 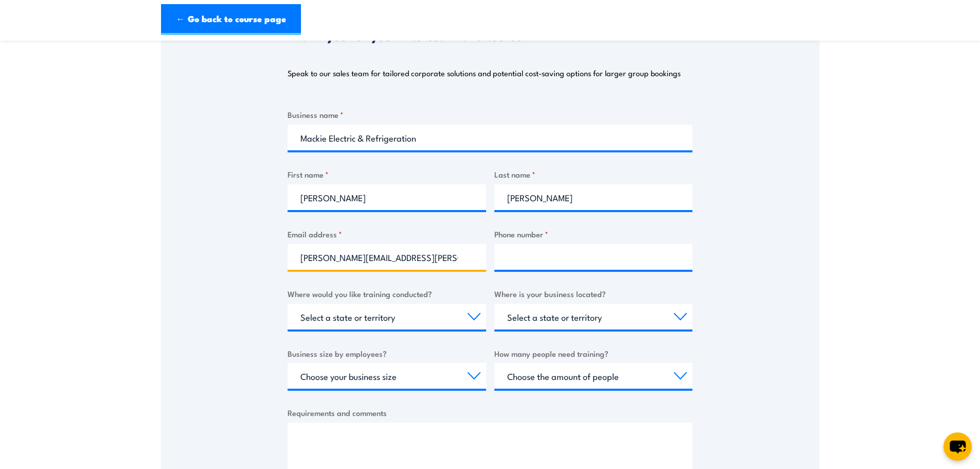 What do you see at coordinates (484, 73) in the screenshot?
I see `p: Speak to our sales team for tailored corporate solutions and potential cost-saving options for la...` at bounding box center [484, 73].